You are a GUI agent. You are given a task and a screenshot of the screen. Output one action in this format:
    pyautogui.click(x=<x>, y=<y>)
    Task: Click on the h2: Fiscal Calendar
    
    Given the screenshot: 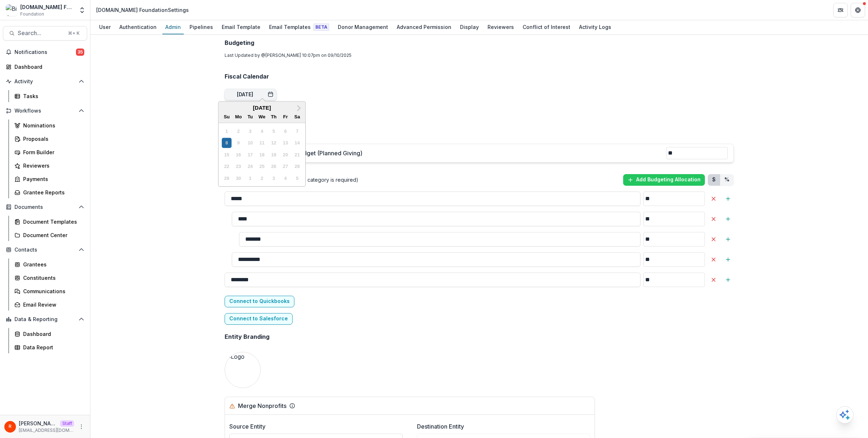 What is the action you would take?
    pyautogui.click(x=479, y=76)
    